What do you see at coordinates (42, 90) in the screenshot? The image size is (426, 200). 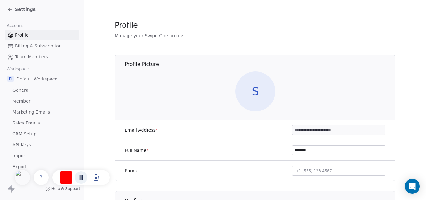 I see `a: General` at bounding box center [42, 90].